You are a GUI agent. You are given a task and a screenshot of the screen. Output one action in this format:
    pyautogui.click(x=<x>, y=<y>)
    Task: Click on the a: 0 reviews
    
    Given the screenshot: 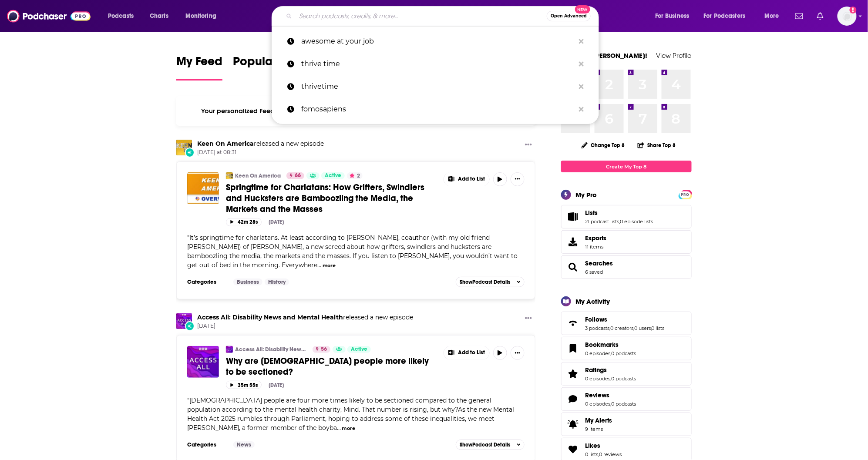 What is the action you would take?
    pyautogui.click(x=610, y=454)
    